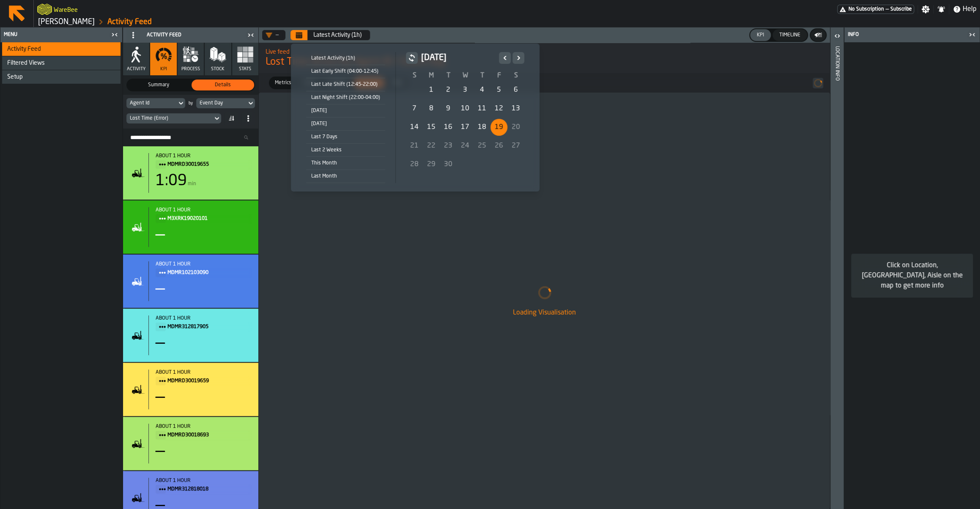 The height and width of the screenshot is (509, 980). I want to click on div: 24, so click(465, 146).